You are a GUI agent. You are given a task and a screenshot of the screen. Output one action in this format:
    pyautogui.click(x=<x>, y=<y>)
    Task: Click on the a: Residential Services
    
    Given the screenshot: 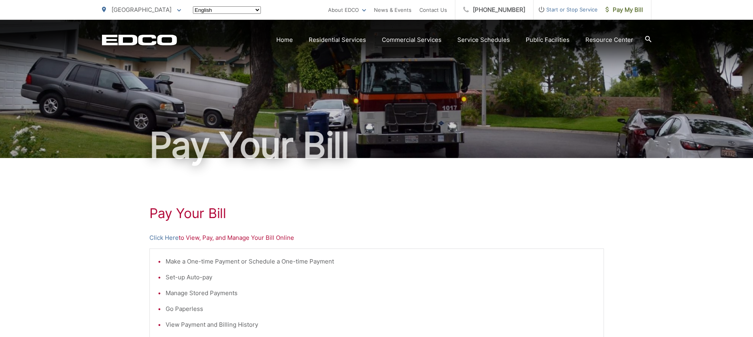 What is the action you would take?
    pyautogui.click(x=337, y=40)
    